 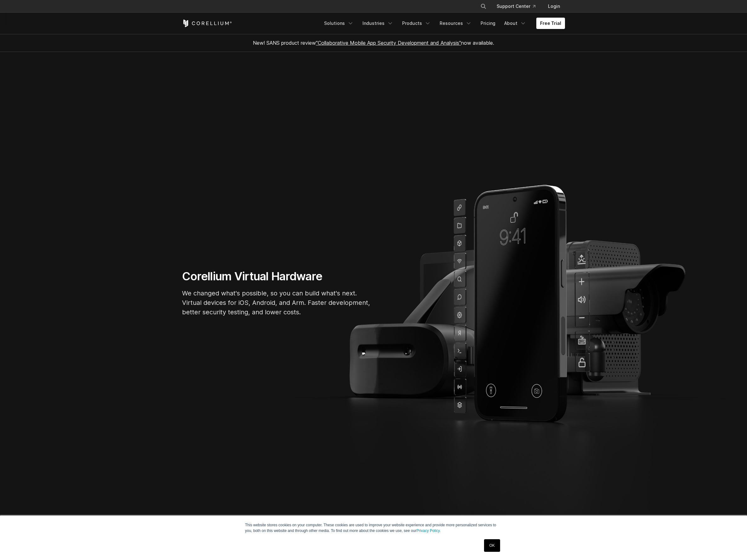 What do you see at coordinates (550, 23) in the screenshot?
I see `a: Free Trial` at bounding box center [550, 23].